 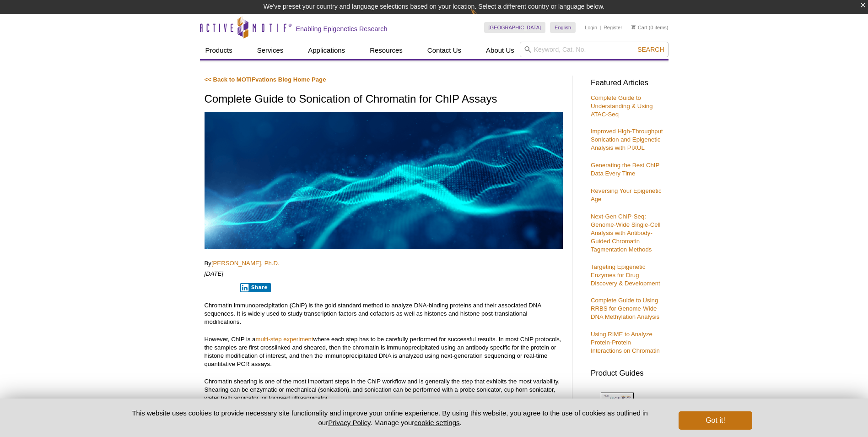 I want to click on p: This website uses cookies to provide necessary site functionality and improve your online experie..., so click(x=390, y=418).